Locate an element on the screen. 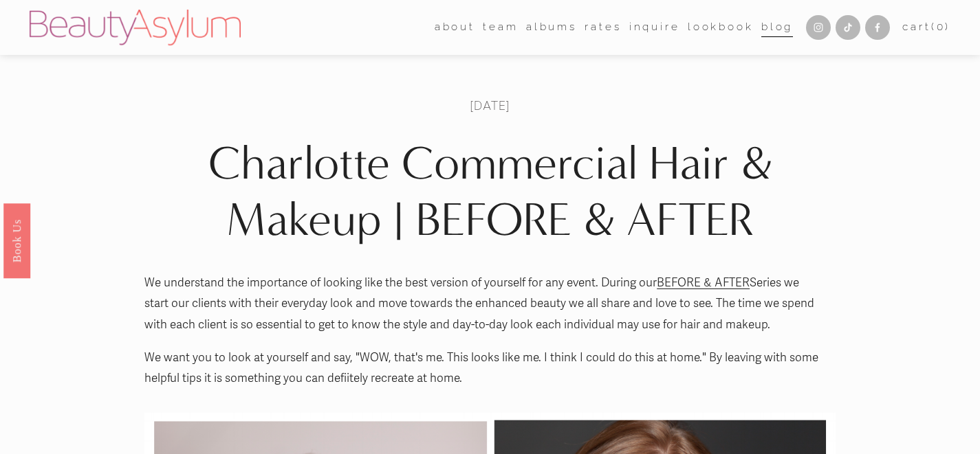 The width and height of the screenshot is (980, 454). a: Book Us is located at coordinates (16, 240).